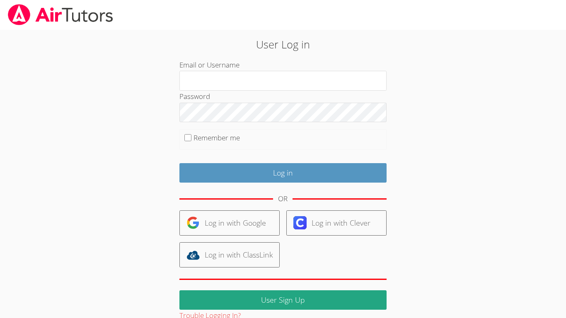  I want to click on label: Email or Username, so click(209, 65).